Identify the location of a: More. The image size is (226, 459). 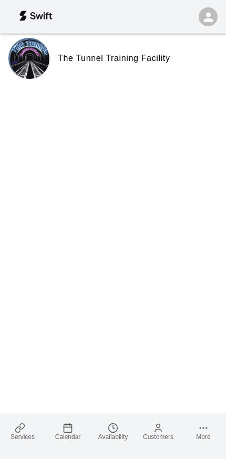
(204, 431).